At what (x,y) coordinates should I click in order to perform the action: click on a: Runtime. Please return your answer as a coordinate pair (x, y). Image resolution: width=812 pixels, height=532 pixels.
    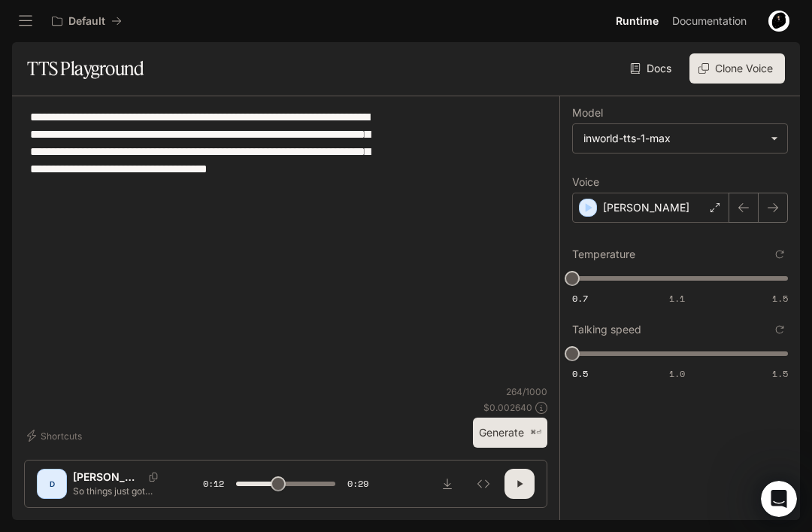
    Looking at the image, I should click on (637, 21).